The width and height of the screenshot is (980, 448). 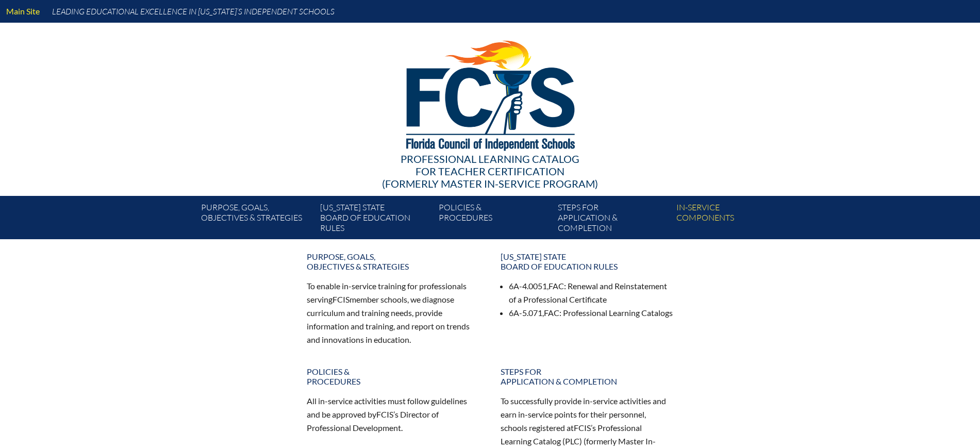 What do you see at coordinates (394, 414) in the screenshot?
I see `p: All in-service activities must follow guidelines and be approved by ’s Director of Professional D...` at bounding box center [394, 414].